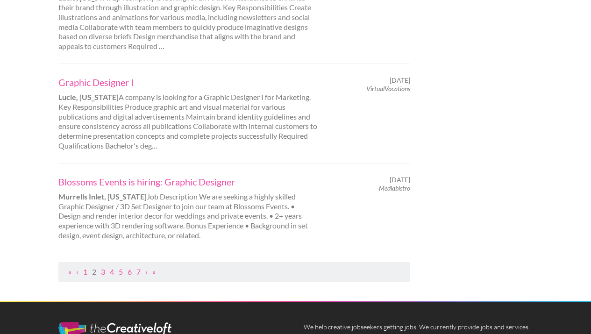  I want to click on div: Job Description We are seeking a highly skilled Graphic Designer / 3D Set Designer to join our te..., so click(188, 208).